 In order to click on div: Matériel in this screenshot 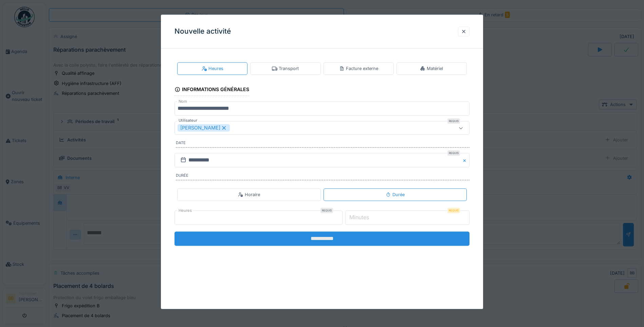, I will do `click(431, 68)`.